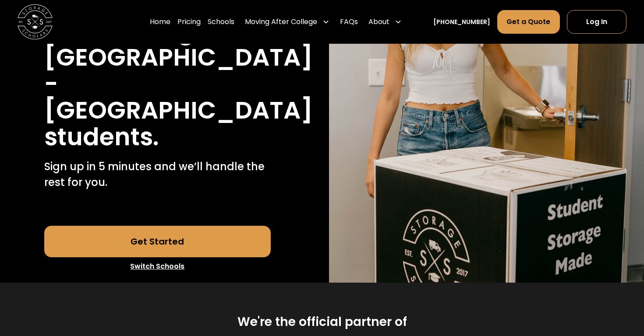 The height and width of the screenshot is (336, 644). Describe the element at coordinates (158, 241) in the screenshot. I see `a: Get Started` at that location.